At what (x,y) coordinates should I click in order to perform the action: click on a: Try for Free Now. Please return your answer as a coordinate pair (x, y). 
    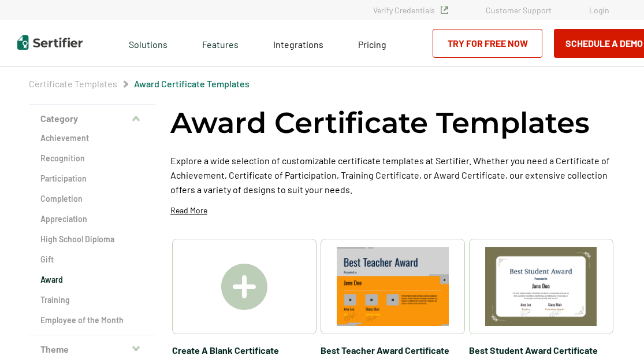
    Looking at the image, I should click on (488, 43).